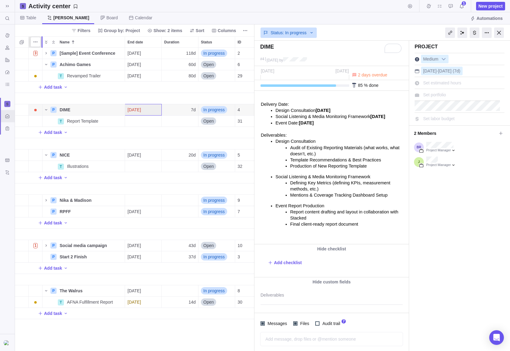 The image size is (510, 351). I want to click on span: 7d, so click(193, 110).